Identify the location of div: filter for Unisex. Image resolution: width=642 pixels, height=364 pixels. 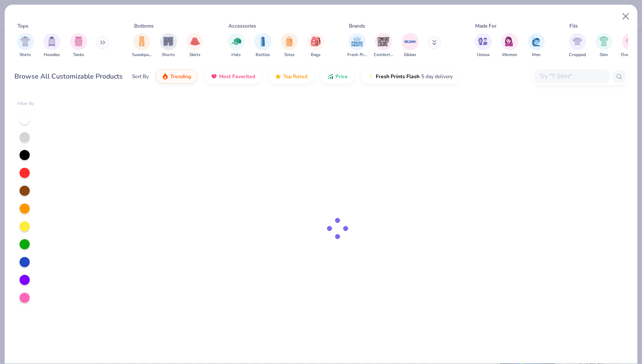
(483, 45).